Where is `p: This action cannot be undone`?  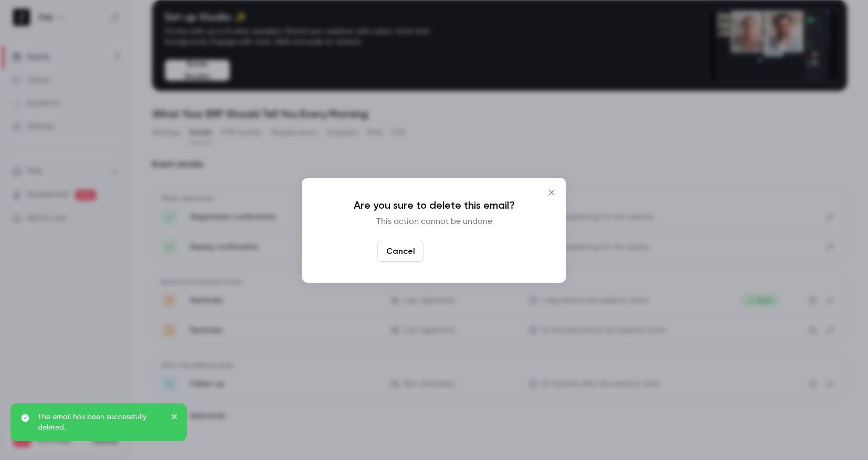 p: This action cannot be undone is located at coordinates (434, 222).